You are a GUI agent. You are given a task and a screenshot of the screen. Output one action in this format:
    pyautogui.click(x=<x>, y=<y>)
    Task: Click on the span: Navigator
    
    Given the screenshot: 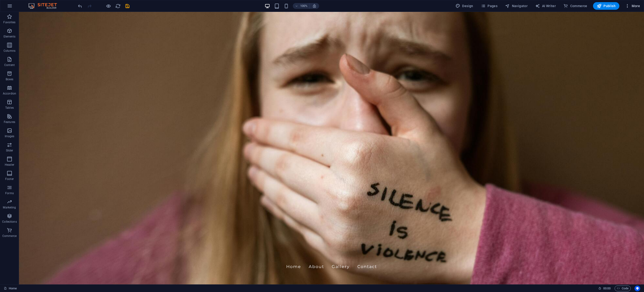 What is the action you would take?
    pyautogui.click(x=517, y=6)
    